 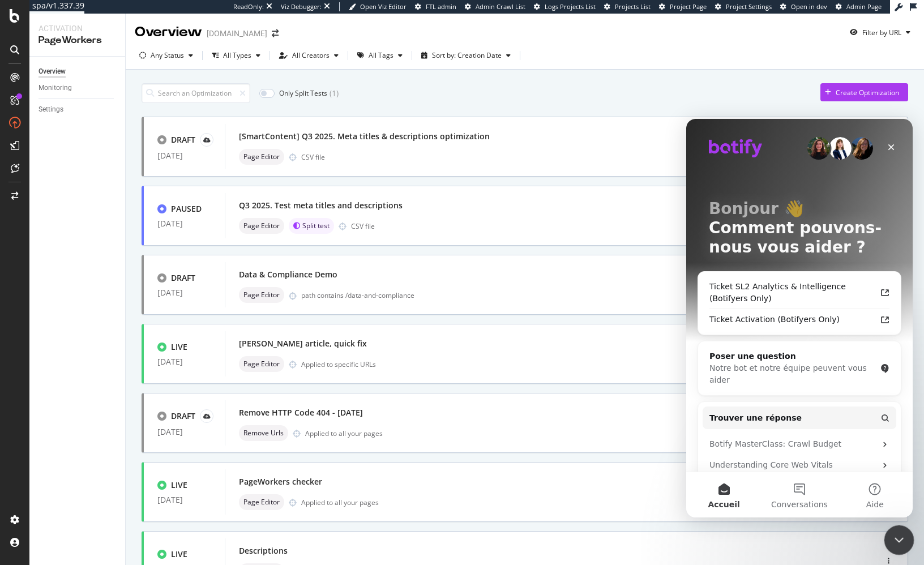 What do you see at coordinates (167, 55) in the screenshot?
I see `div: Any Status` at bounding box center [167, 55].